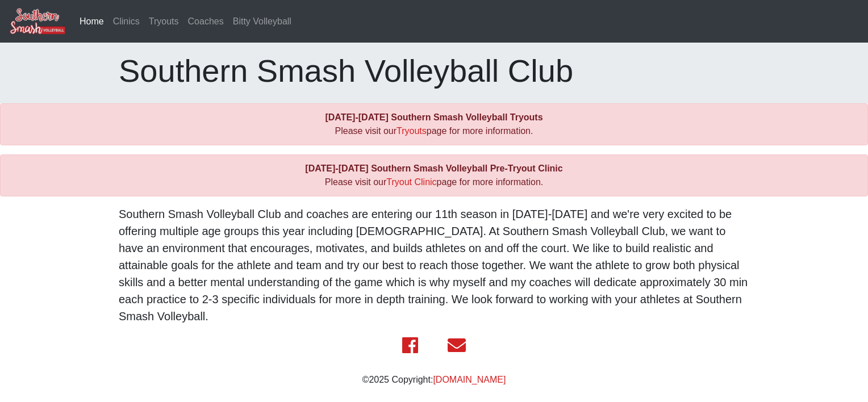  What do you see at coordinates (411, 182) in the screenshot?
I see `a: Tryout Clinic` at bounding box center [411, 182].